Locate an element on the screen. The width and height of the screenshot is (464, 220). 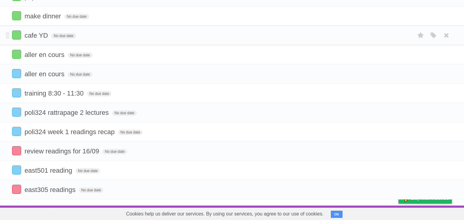
span: Buy me a coffee is located at coordinates (430, 198).